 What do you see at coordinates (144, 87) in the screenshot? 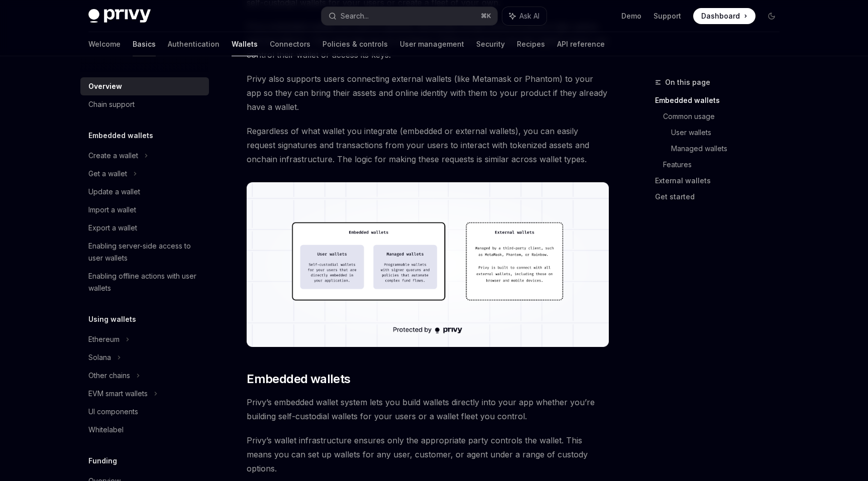
I see `a: Overview` at bounding box center [144, 87].